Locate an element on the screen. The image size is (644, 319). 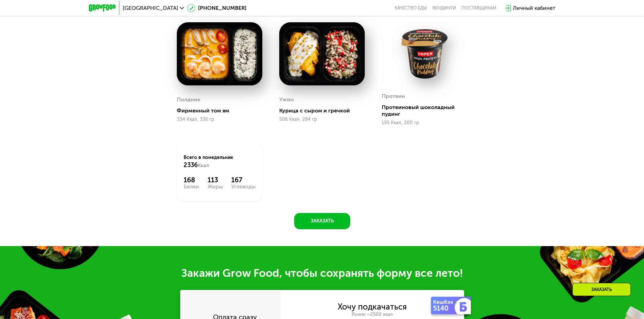
span: 2336 is located at coordinates (191, 165).